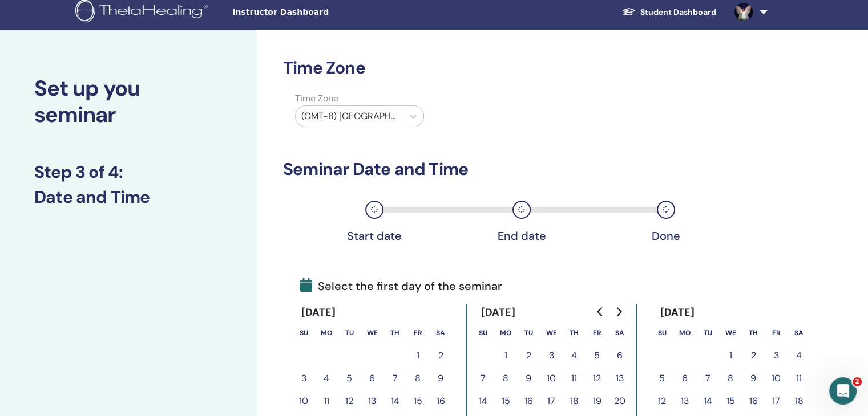  I want to click on button: Go to previous month, so click(600, 312).